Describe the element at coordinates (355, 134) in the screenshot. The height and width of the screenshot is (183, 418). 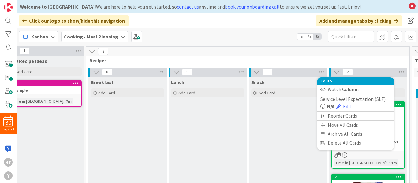
I see `div: Archive All Cards` at that location.